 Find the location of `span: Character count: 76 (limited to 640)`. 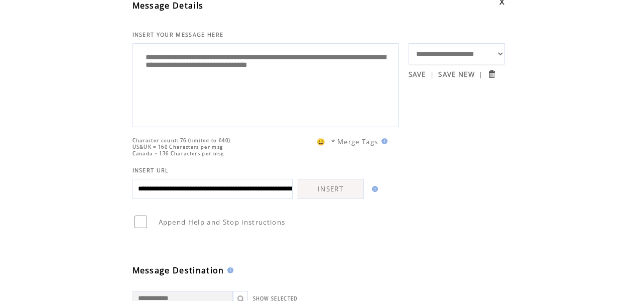

span: Character count: 76 (limited to 640) is located at coordinates (181, 140).